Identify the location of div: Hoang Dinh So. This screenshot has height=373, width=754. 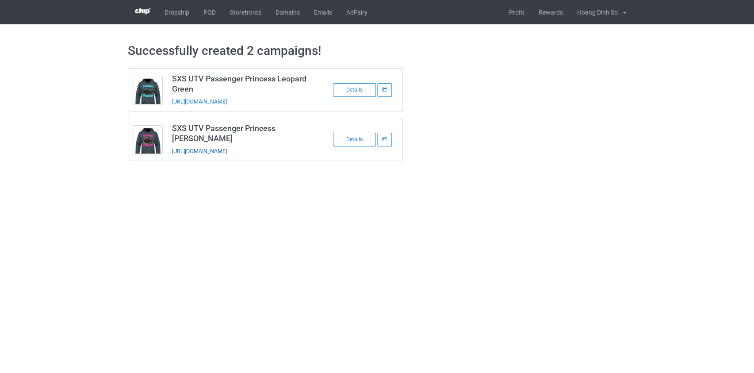
(594, 12).